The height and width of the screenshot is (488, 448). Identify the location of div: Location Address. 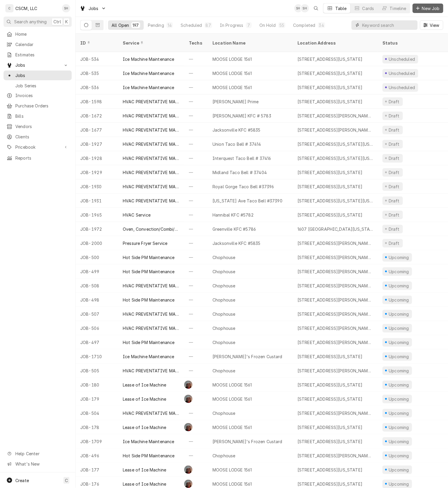
(334, 43).